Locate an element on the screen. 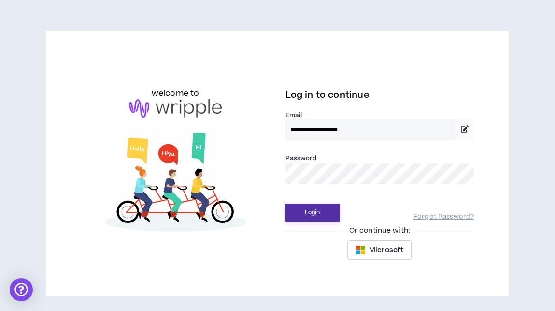 This screenshot has width=555, height=311. span: Or continue with: is located at coordinates (380, 230).